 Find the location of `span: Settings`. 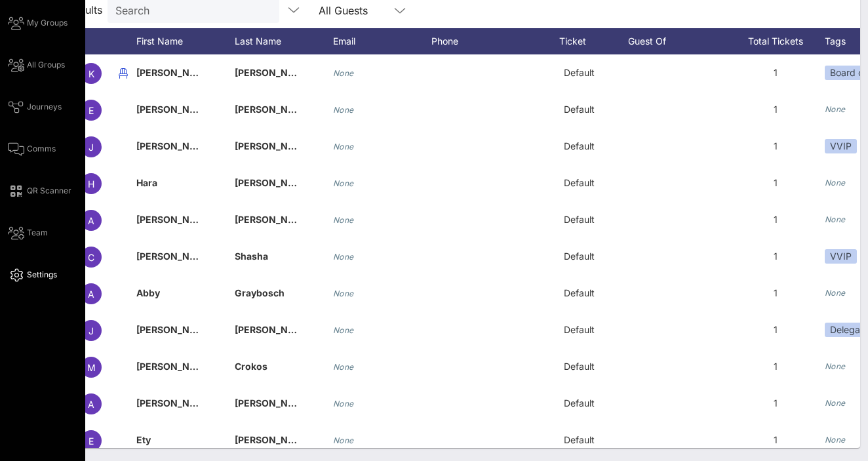

span: Settings is located at coordinates (42, 275).